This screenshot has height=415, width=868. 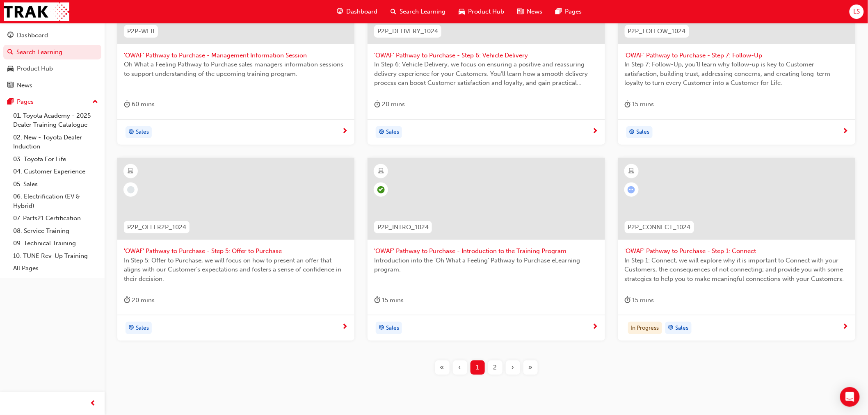 I want to click on a: News, so click(x=52, y=86).